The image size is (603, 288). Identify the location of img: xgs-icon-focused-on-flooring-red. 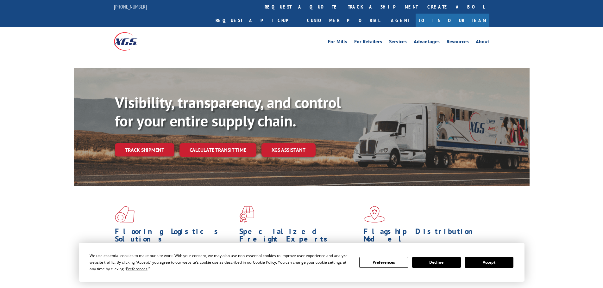
(246, 215).